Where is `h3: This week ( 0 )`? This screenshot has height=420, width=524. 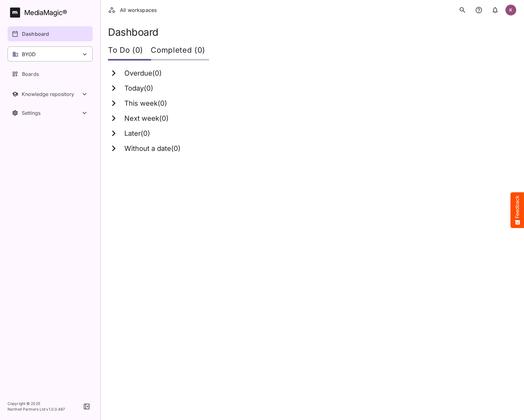 h3: This week ( 0 ) is located at coordinates (146, 104).